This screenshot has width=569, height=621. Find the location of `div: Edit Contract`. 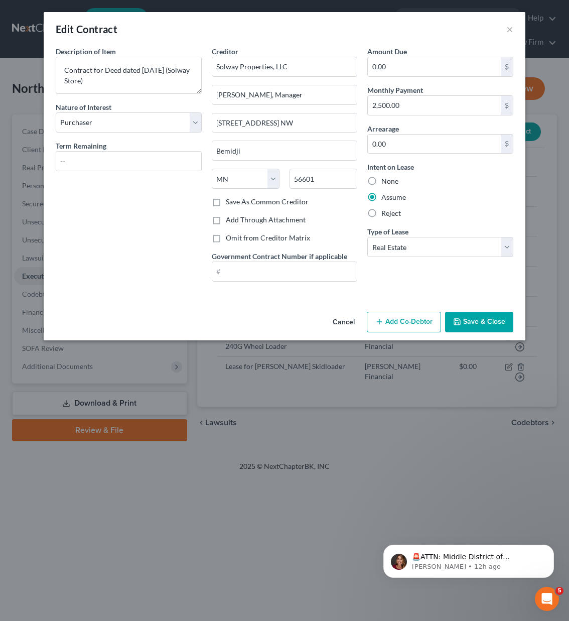

div: Edit Contract is located at coordinates (86, 29).